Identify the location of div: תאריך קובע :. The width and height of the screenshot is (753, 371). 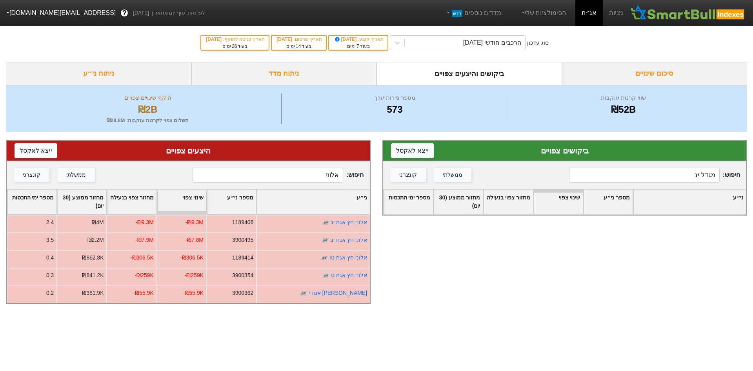
(358, 39).